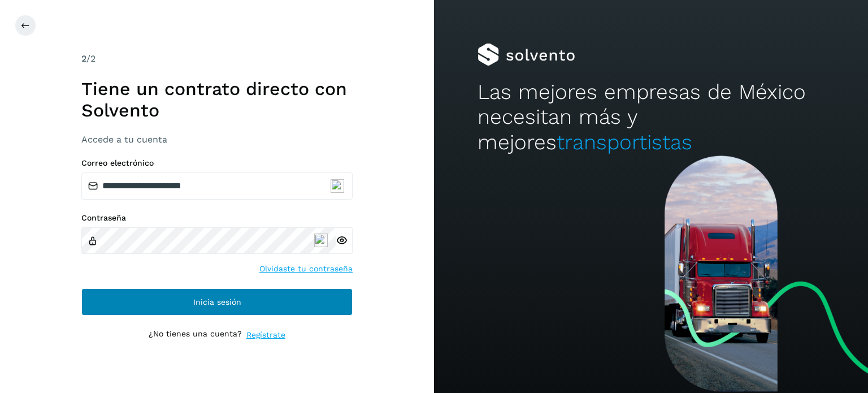 This screenshot has width=868, height=393. I want to click on a: Olvidaste tu contraseña, so click(306, 268).